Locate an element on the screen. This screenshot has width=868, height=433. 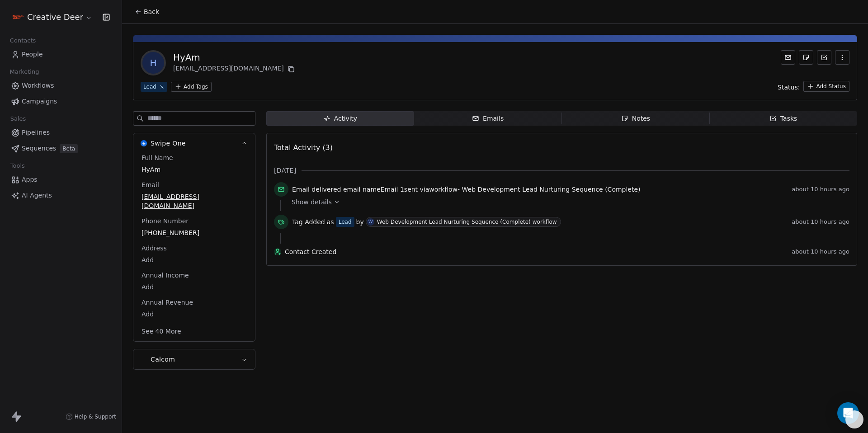
span: Annual Revenue is located at coordinates (168, 302).